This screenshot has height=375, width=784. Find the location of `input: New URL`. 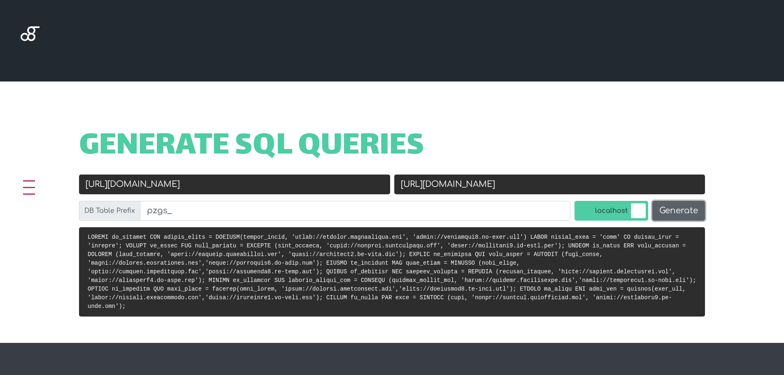

input: New URL is located at coordinates (550, 184).